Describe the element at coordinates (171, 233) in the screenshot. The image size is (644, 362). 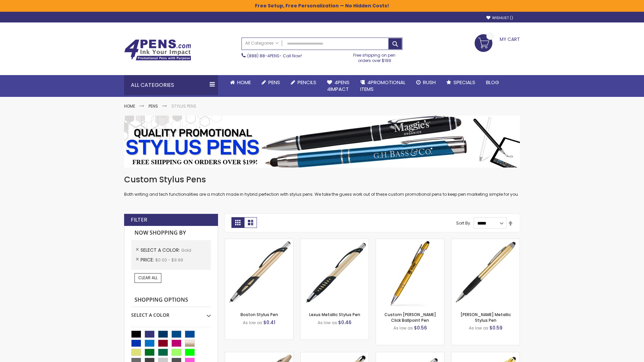
I see `strong: Now Shopping by` at that location.